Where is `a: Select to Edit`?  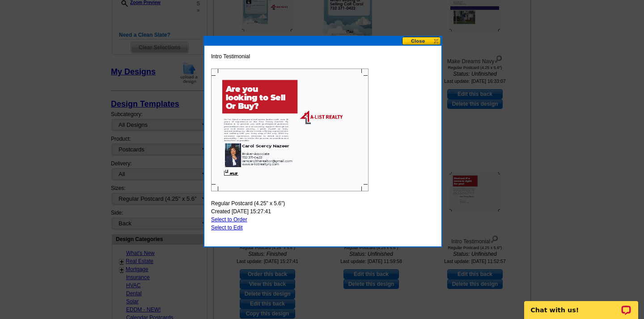 a: Select to Edit is located at coordinates (227, 228).